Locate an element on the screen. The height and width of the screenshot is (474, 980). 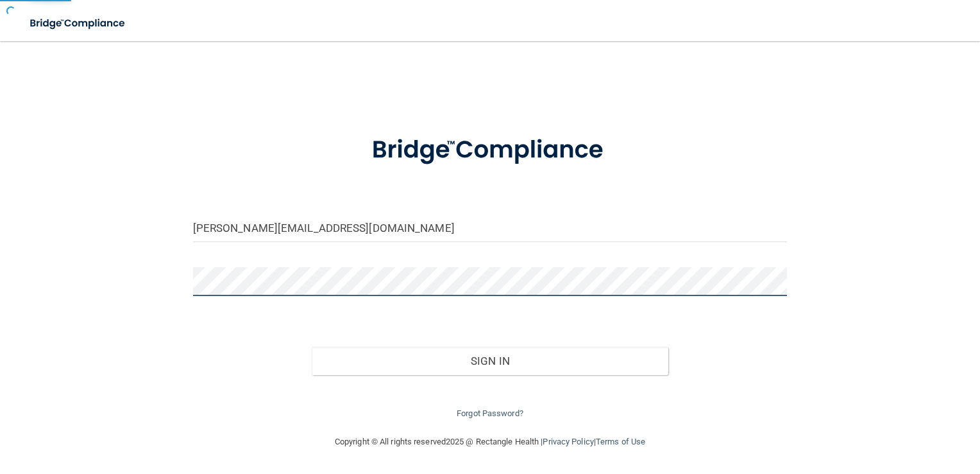
a: Terms of Use is located at coordinates (620, 441).